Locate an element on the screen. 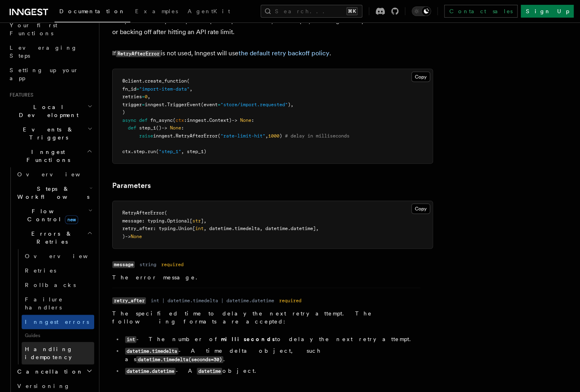  span: Errors & Retries is located at coordinates (50, 238).